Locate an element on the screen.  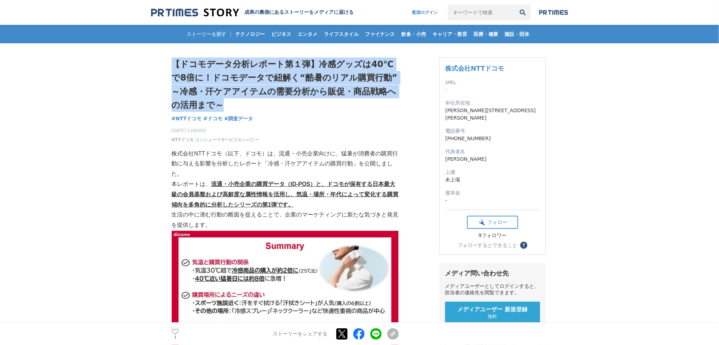
span: キャリア・教育 is located at coordinates (450, 34).